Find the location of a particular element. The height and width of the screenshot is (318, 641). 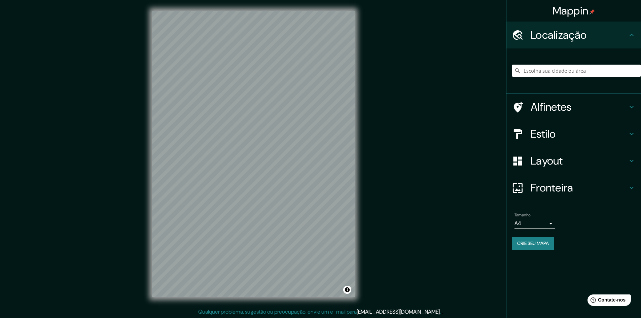

div: Estilo is located at coordinates (574, 134).